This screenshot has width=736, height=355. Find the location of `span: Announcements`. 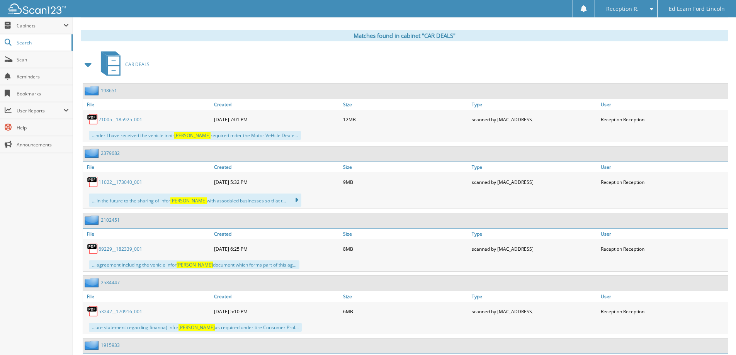

span: Announcements is located at coordinates (42, 144).